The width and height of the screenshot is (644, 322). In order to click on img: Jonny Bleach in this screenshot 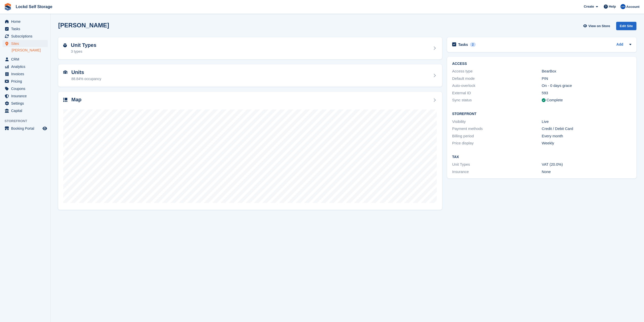, I will do `click(623, 6)`.